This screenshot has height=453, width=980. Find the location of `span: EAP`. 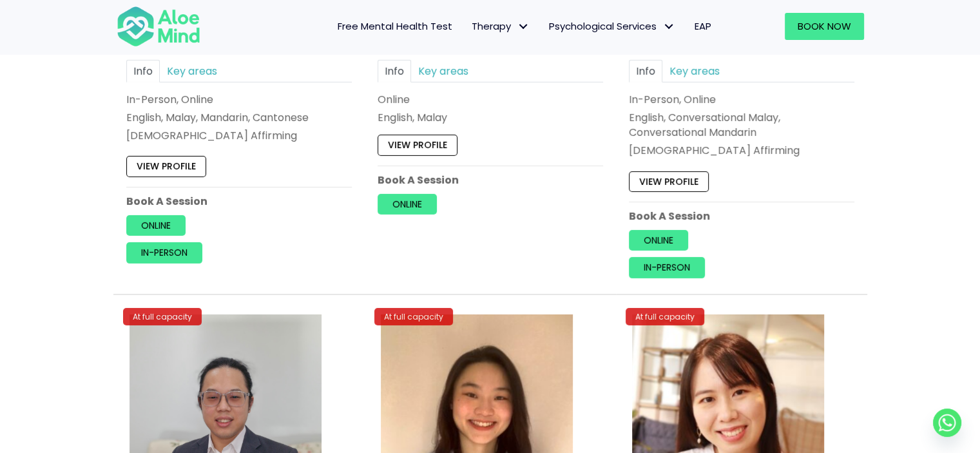

span: EAP is located at coordinates (702, 26).